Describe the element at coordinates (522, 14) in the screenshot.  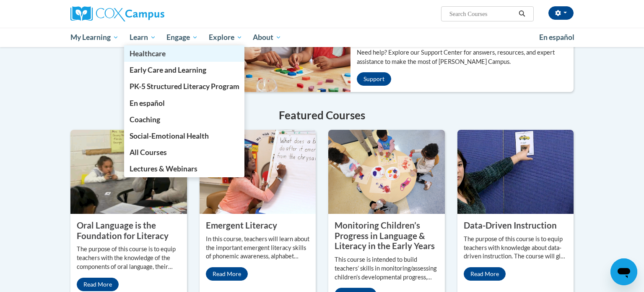
I see `button: Search` at that location.